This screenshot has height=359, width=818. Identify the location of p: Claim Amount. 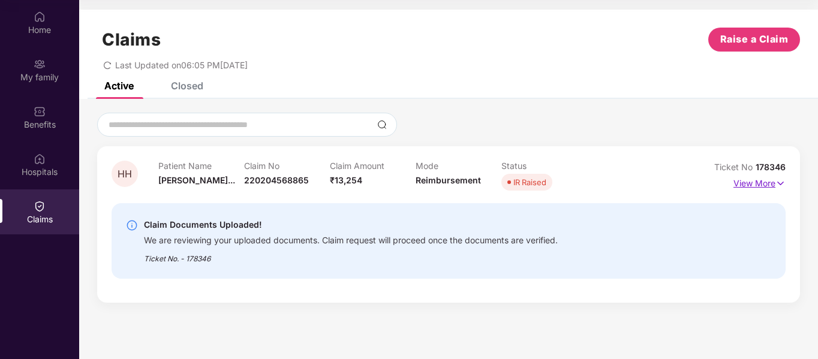
(372, 165).